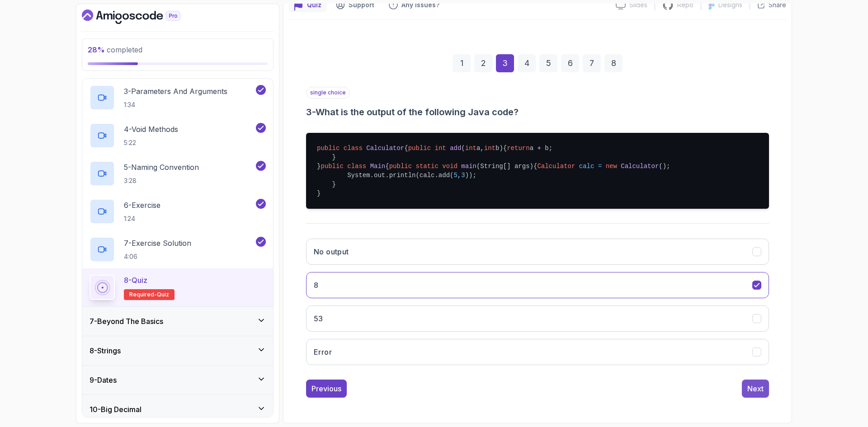 Image resolution: width=868 pixels, height=427 pixels. Describe the element at coordinates (178, 380) in the screenshot. I see `button: 9-Dates` at that location.